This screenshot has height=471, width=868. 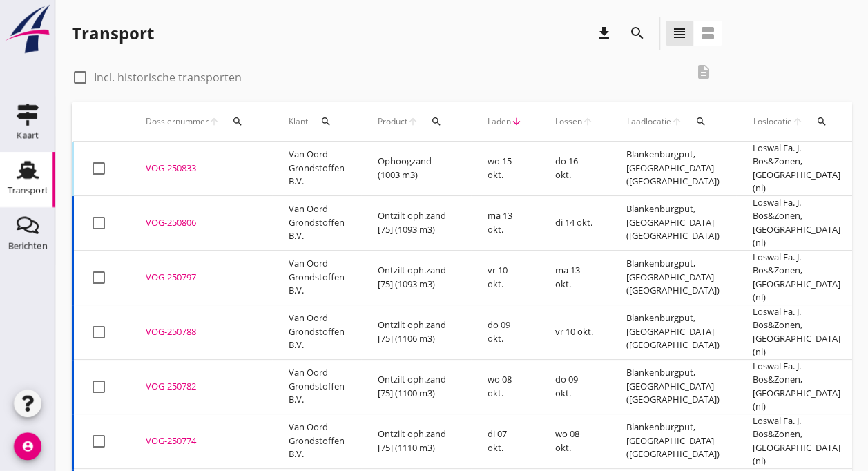 What do you see at coordinates (200, 278) in the screenshot?
I see `div: VOG-250797` at bounding box center [200, 278].